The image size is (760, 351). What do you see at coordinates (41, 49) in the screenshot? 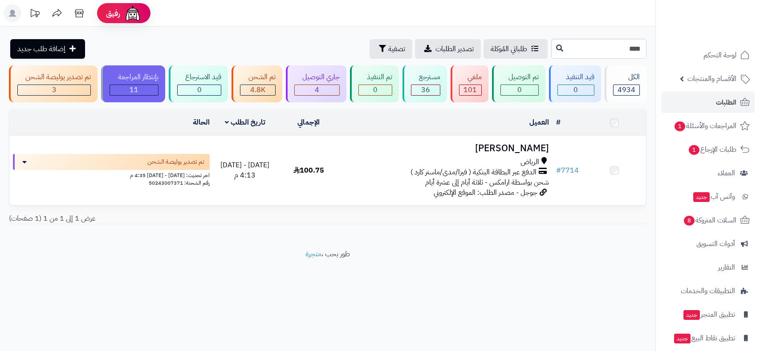
I see `span: إضافة طلب جديد` at bounding box center [41, 49].